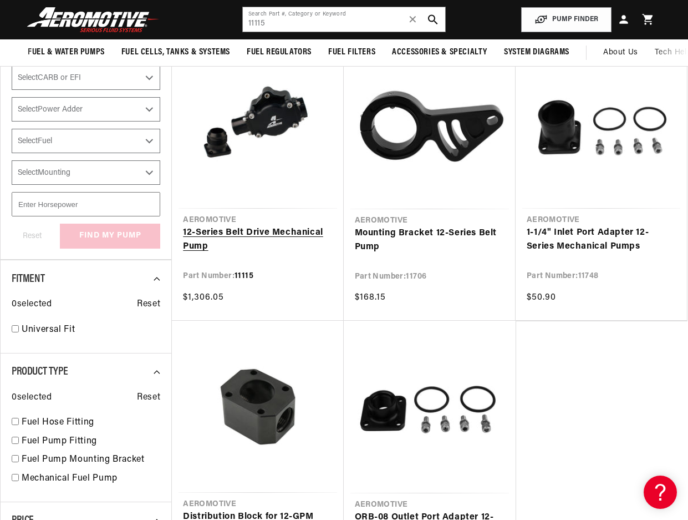  What do you see at coordinates (86, 204) in the screenshot?
I see `input: Enter Horsepower` at bounding box center [86, 204].